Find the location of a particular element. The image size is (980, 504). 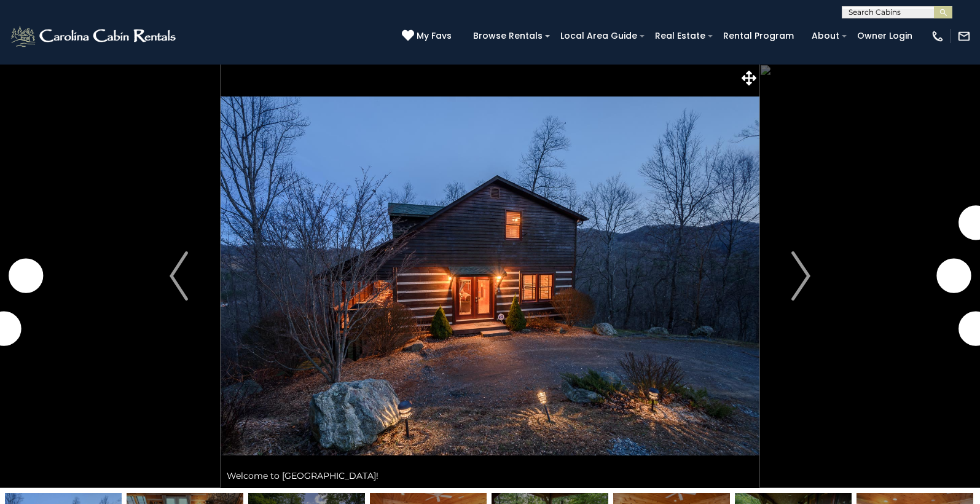

a: Rental Program is located at coordinates (758, 36).